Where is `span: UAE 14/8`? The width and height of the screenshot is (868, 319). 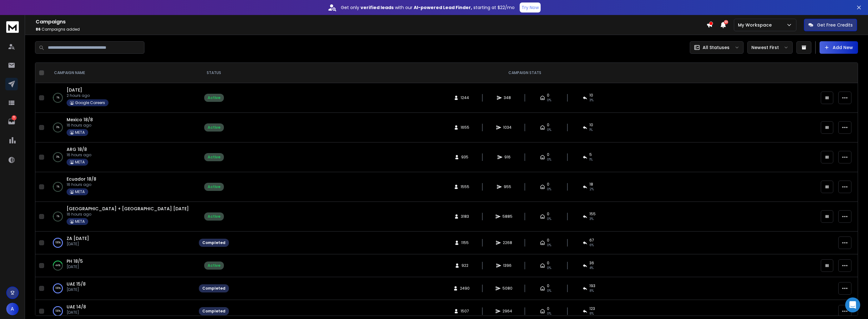 span: UAE 14/8 is located at coordinates (76, 307).